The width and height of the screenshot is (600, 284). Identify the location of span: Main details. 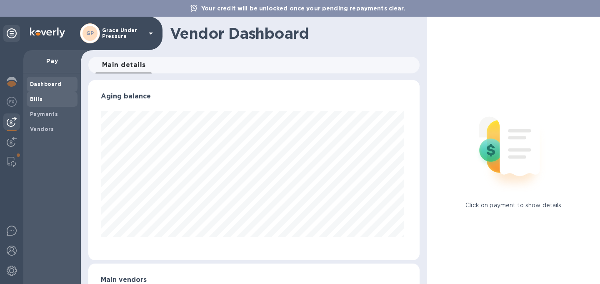
(124, 65).